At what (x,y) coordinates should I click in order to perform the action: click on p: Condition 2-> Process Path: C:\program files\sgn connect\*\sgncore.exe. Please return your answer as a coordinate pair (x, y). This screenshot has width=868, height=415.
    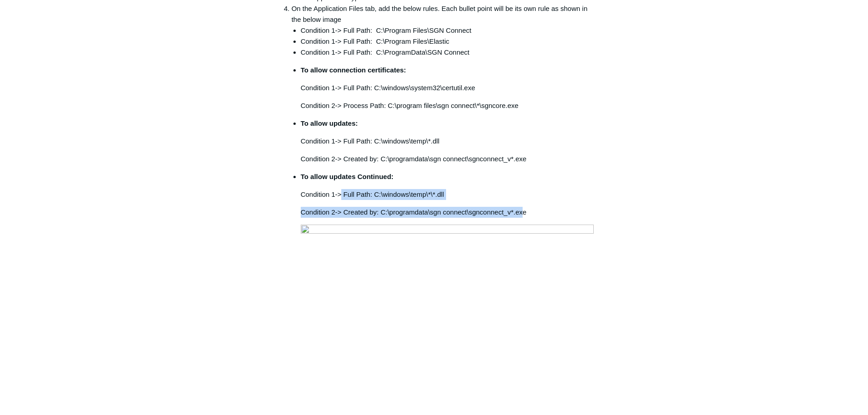
    Looking at the image, I should click on (448, 106).